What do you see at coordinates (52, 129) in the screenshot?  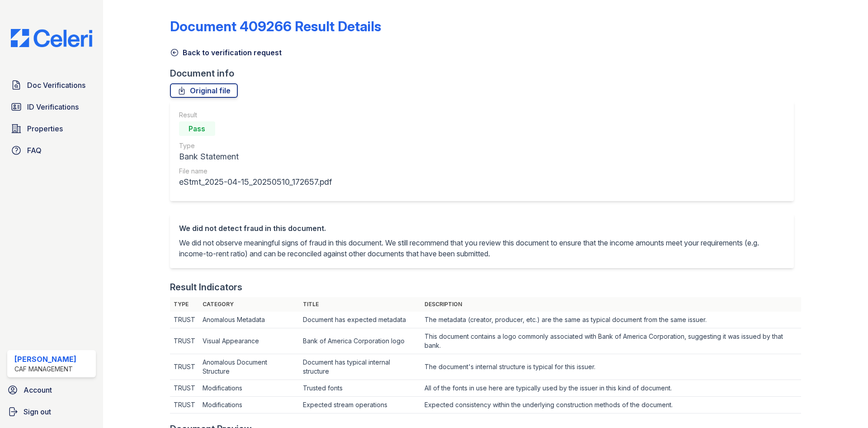 I see `a: Properties` at bounding box center [52, 129].